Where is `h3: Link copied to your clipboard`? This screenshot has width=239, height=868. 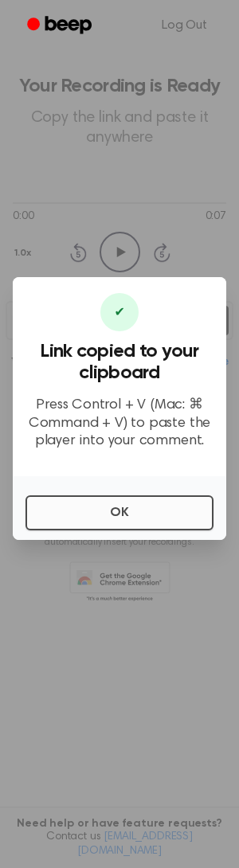
h3: Link copied to your clipboard is located at coordinates (120, 362).